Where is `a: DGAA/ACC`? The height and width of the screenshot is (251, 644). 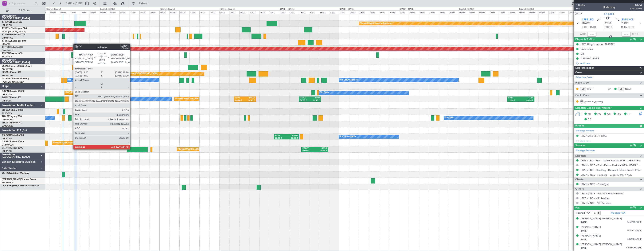
a: DGAA/ACC is located at coordinates (7, 50).